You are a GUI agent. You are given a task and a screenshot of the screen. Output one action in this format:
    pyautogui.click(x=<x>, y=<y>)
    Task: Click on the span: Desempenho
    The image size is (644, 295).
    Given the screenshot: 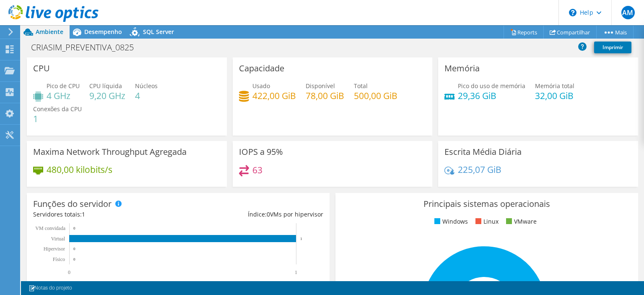 What is the action you would take?
    pyautogui.click(x=103, y=31)
    